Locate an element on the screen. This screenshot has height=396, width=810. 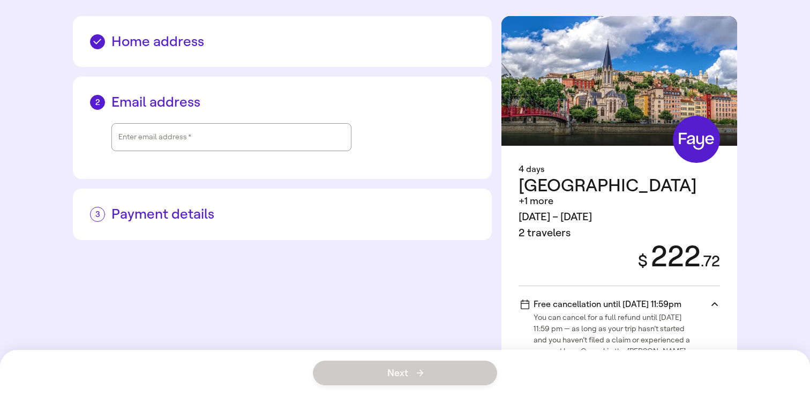
div: 222 is located at coordinates (672, 257).